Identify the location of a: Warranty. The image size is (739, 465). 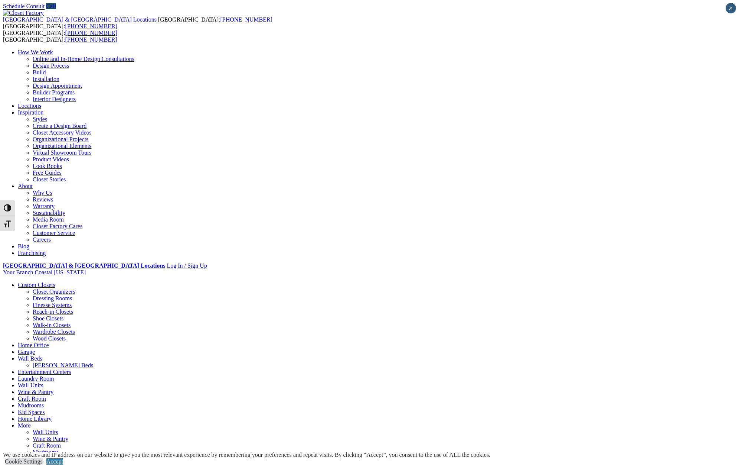
(43, 206).